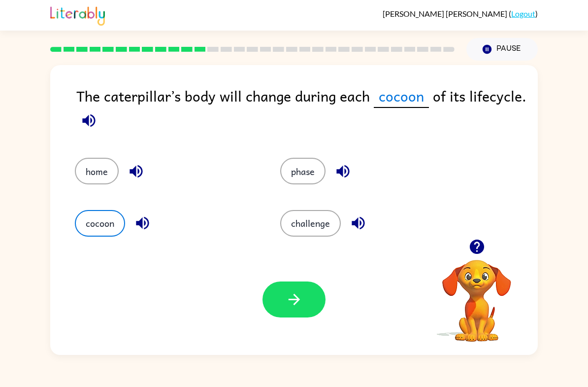 The width and height of the screenshot is (588, 387). What do you see at coordinates (401, 96) in the screenshot?
I see `span: cocoon` at bounding box center [401, 96].